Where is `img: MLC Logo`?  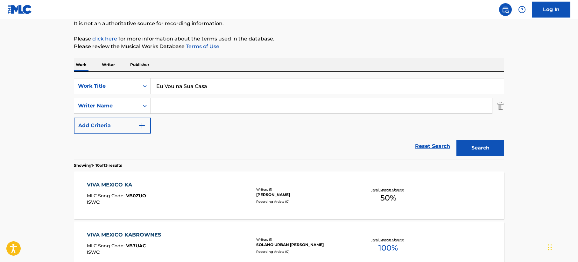 img: MLC Logo is located at coordinates (20, 9).